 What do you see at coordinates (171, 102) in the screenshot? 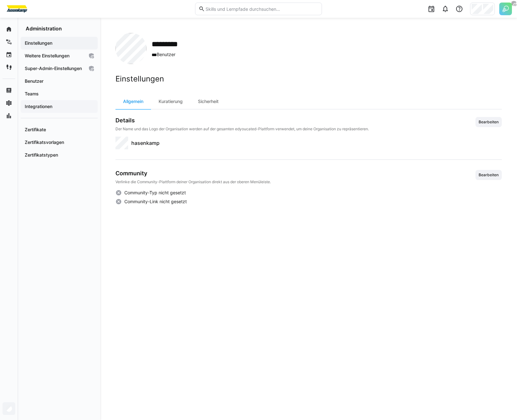
I see `div: Kuratierung` at bounding box center [171, 102].